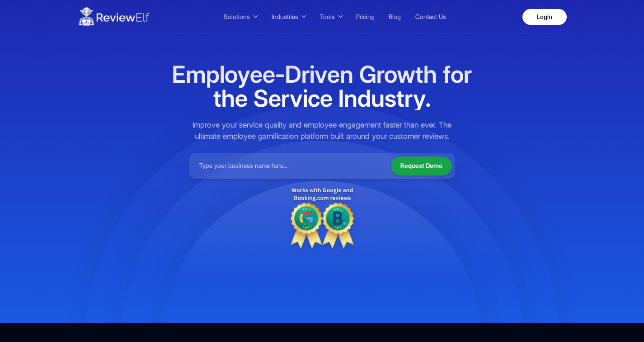 The width and height of the screenshot is (644, 342). Describe the element at coordinates (114, 17) in the screenshot. I see `a: ReviewElf Logo` at that location.